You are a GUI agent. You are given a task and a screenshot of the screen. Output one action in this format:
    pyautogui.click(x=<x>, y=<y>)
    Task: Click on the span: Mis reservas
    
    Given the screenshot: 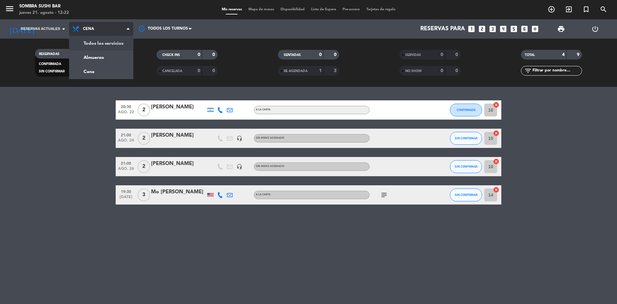 What is the action you would take?
    pyautogui.click(x=232, y=9)
    